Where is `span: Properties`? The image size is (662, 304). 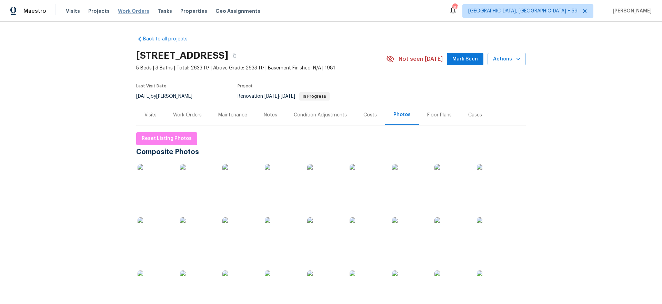
span: Properties is located at coordinates (194, 11).